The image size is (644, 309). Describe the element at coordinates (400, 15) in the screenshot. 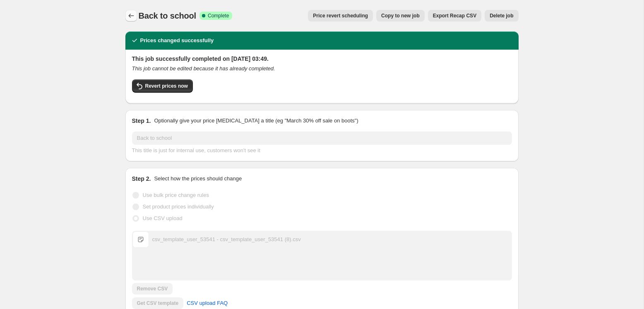

I see `span: Copy to new job` at that location.